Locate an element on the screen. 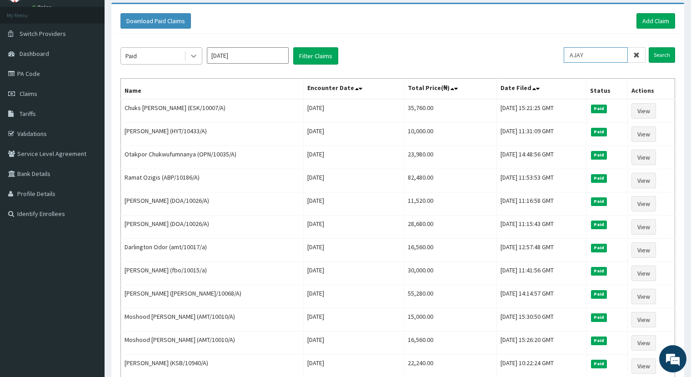  a: Add Claim is located at coordinates (655, 21).